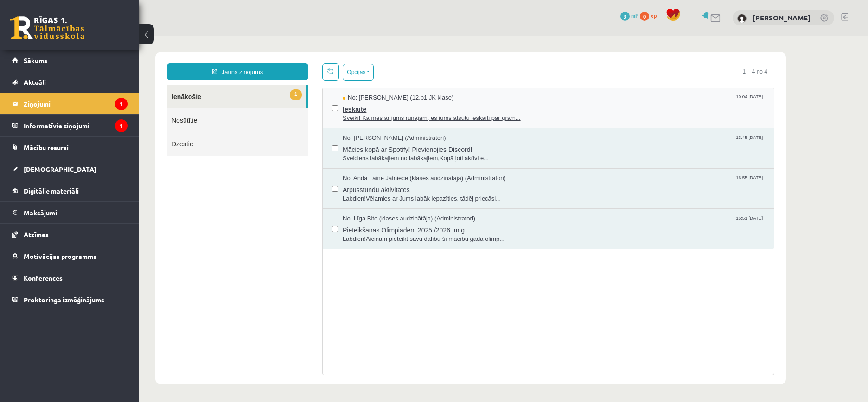 This screenshot has width=868, height=402. I want to click on span: Sveiciens labākajiem no labākajiem,Kopā ļoti aktīvi e..., so click(415, 123).